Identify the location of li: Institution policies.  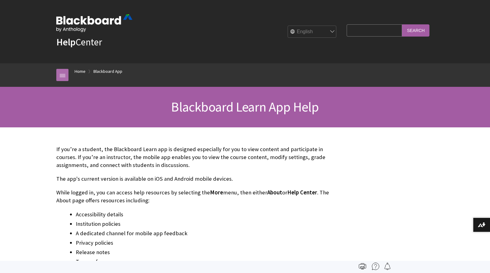
(210, 224).